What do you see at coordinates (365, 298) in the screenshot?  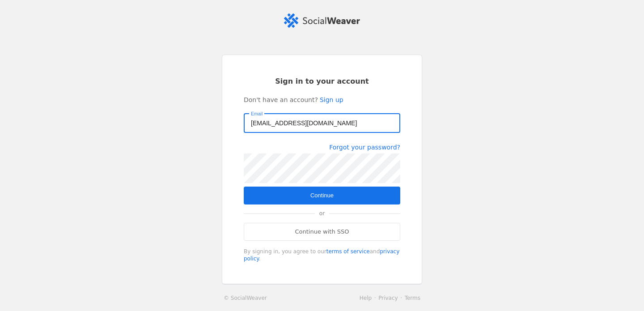 I see `a: Help` at bounding box center [365, 298].